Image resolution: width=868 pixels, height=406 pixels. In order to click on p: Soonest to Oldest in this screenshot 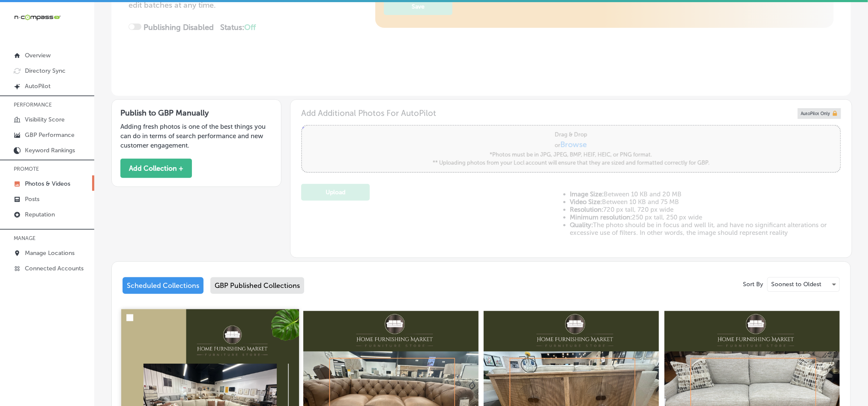, I will do `click(796, 284)`.